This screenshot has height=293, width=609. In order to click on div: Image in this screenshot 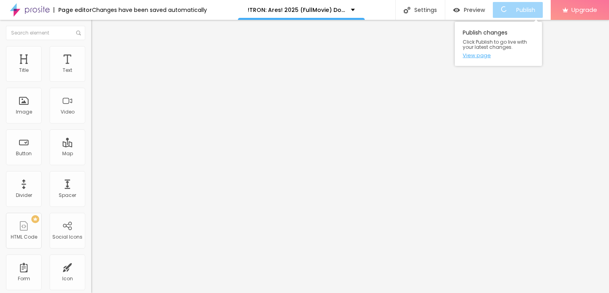, I will do `click(24, 112)`.